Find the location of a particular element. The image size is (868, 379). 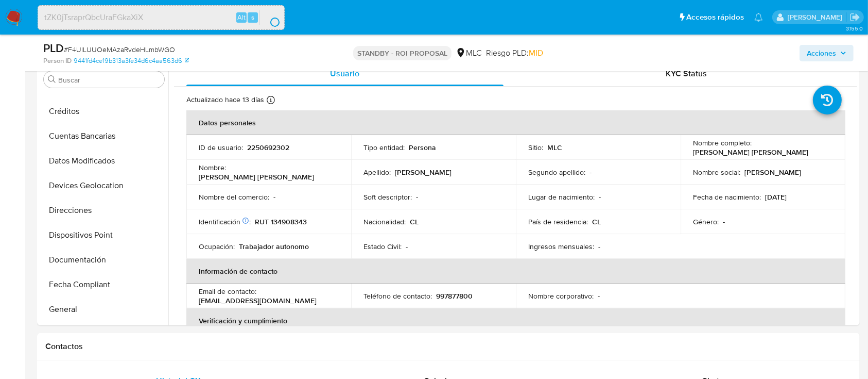

span: 3.155.0 is located at coordinates (855, 28).